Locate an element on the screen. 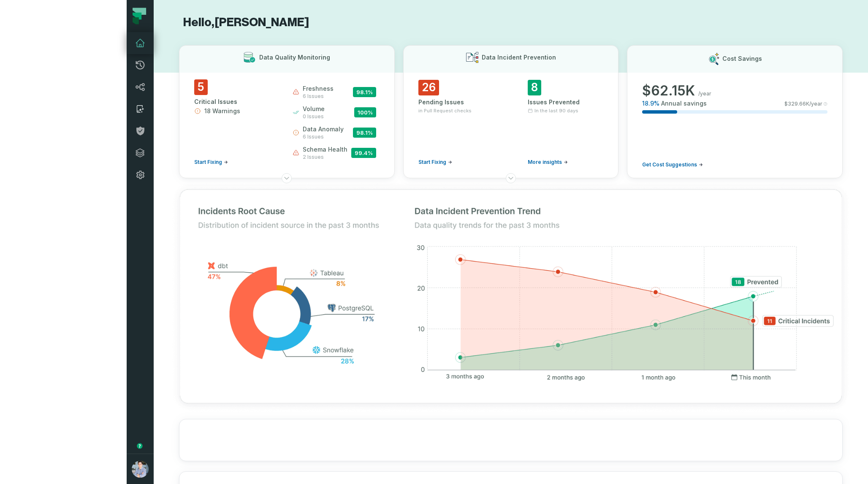 The image size is (868, 484). span: In the last 90 days is located at coordinates (557, 111).